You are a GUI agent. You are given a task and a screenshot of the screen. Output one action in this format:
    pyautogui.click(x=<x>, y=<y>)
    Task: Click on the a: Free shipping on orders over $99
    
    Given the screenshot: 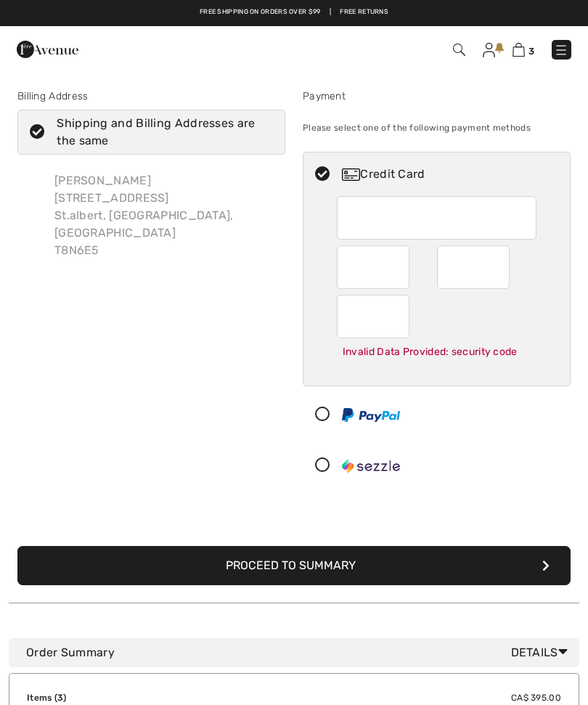 What is the action you would take?
    pyautogui.click(x=260, y=12)
    